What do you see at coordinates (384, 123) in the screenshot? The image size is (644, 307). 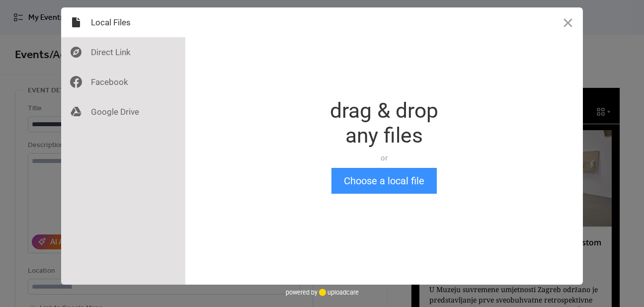 I see `div: drag & drop any files` at bounding box center [384, 123].